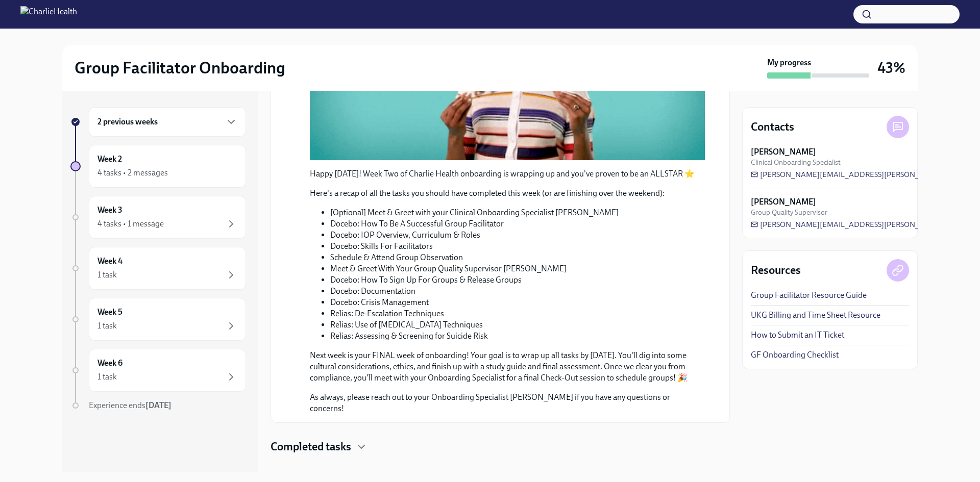 This screenshot has width=980, height=482. Describe the element at coordinates (311, 447) in the screenshot. I see `h4: Completed tasks` at that location.